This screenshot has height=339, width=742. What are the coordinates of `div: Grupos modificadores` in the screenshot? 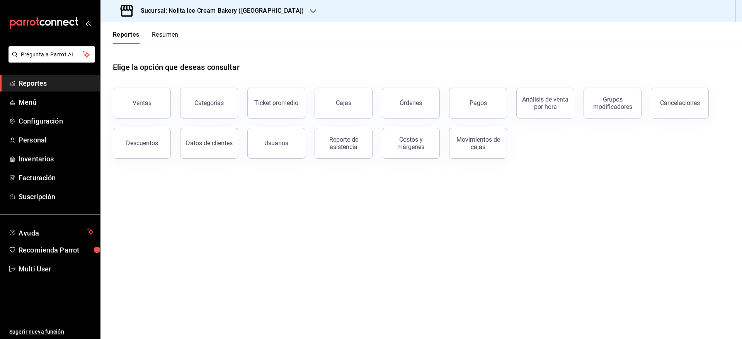 It's located at (613, 103).